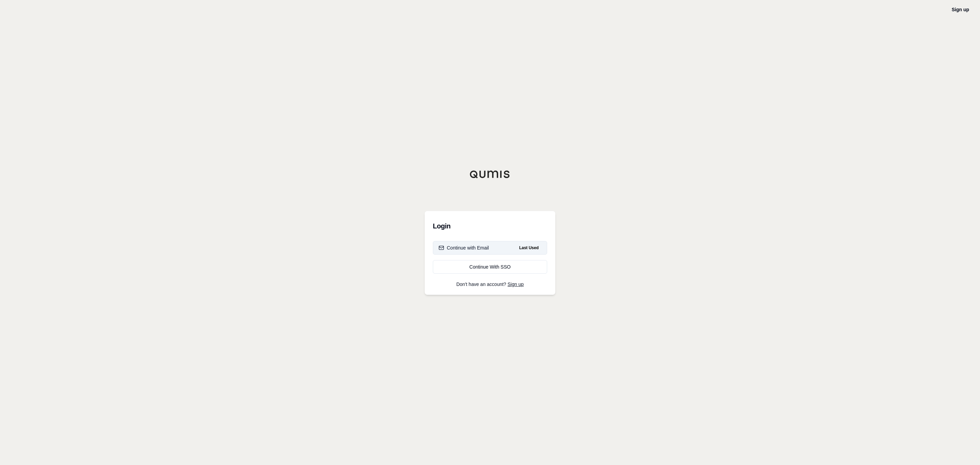 The image size is (980, 465). Describe the element at coordinates (490, 284) in the screenshot. I see `p: Don't have an account?` at that location.